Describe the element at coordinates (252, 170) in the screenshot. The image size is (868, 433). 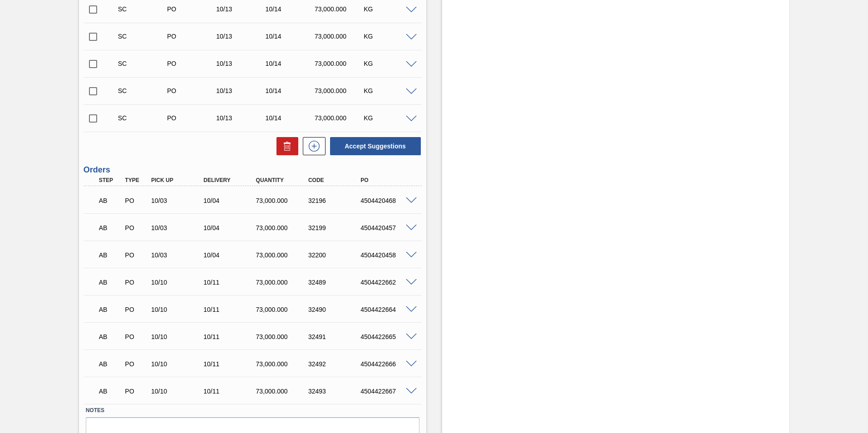
I see `h3: Orders` at that location.